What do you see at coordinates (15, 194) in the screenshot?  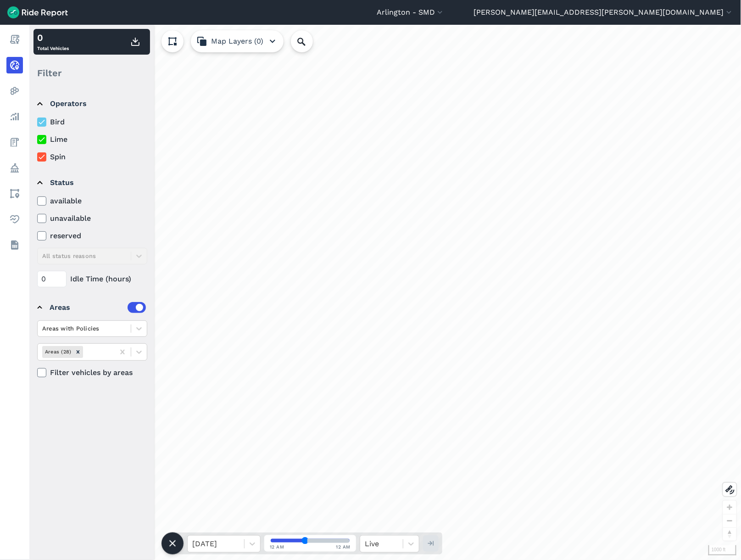 I see `a: Areas` at bounding box center [15, 194].